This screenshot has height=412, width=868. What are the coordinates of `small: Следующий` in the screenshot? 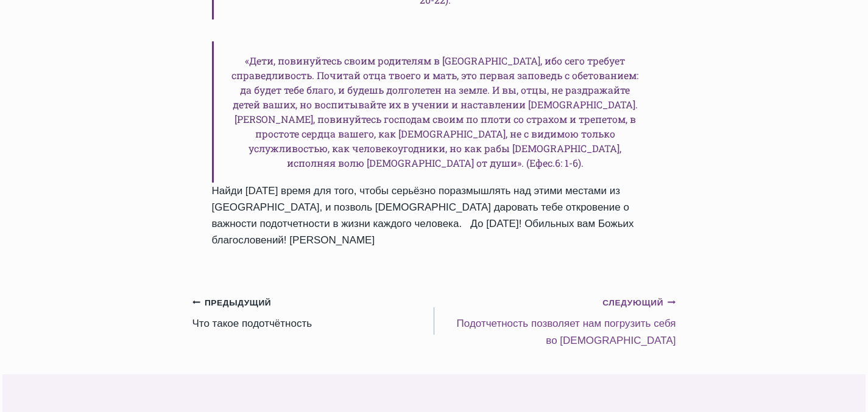 It's located at (639, 303).